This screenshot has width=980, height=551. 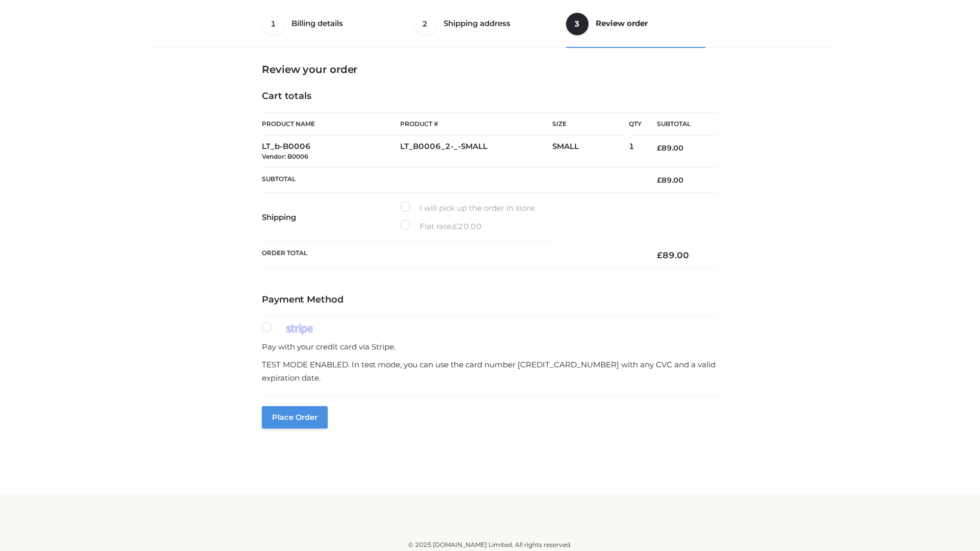 I want to click on th: Qty, so click(x=635, y=124).